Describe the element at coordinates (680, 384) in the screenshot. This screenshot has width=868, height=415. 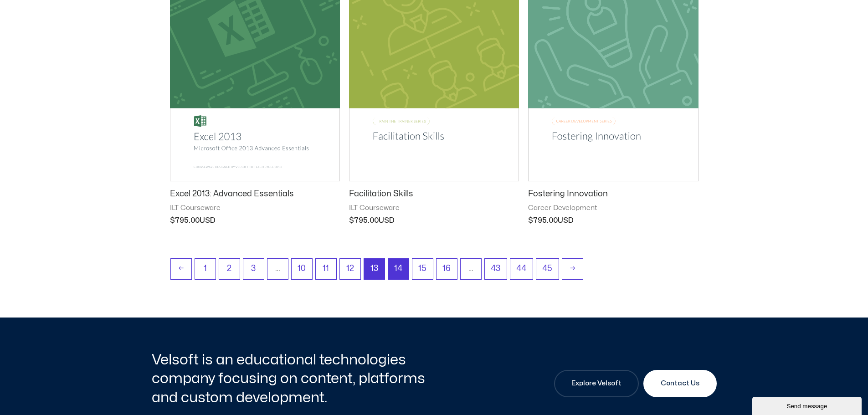
I see `a: Contact Us` at that location.